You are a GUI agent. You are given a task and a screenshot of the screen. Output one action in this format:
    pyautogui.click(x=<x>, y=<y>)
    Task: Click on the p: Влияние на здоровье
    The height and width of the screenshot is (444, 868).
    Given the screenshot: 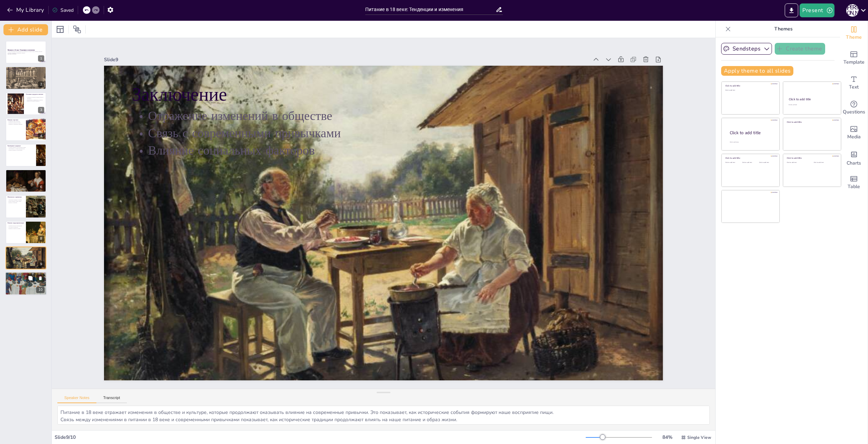 What is the action you would take?
    pyautogui.click(x=26, y=174)
    